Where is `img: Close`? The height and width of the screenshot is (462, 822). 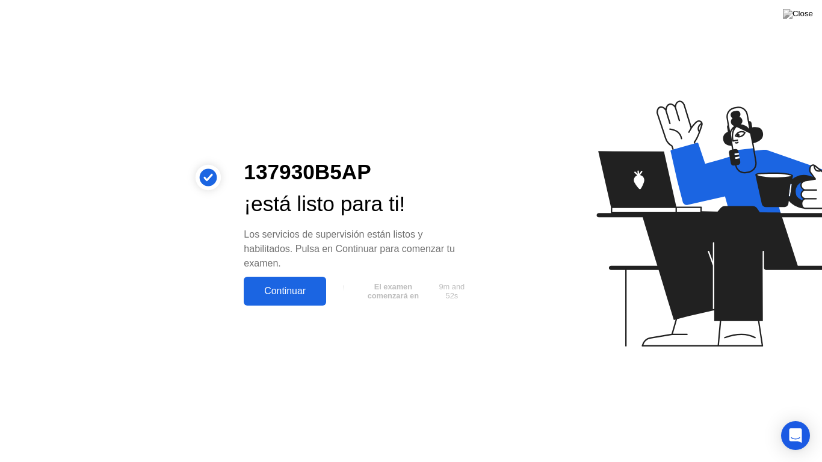 img: Close is located at coordinates (798, 14).